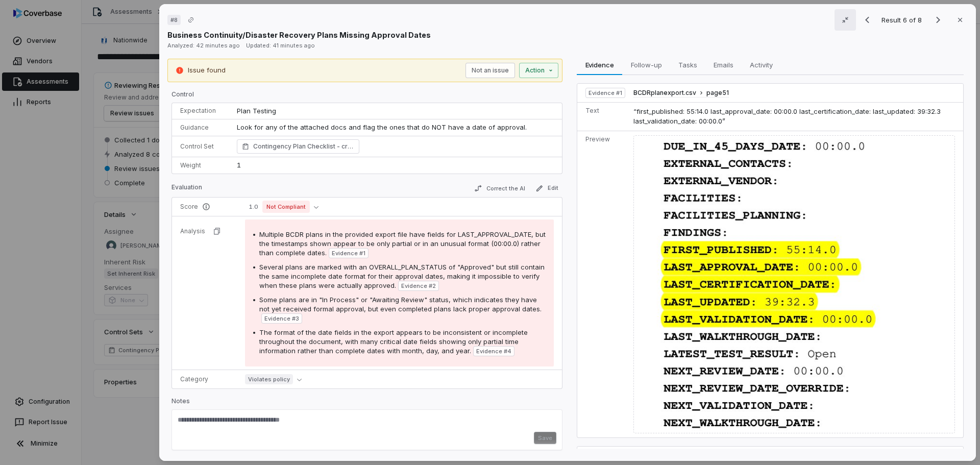 This screenshot has height=465, width=980. What do you see at coordinates (204, 379) in the screenshot?
I see `p: Category` at bounding box center [204, 379].